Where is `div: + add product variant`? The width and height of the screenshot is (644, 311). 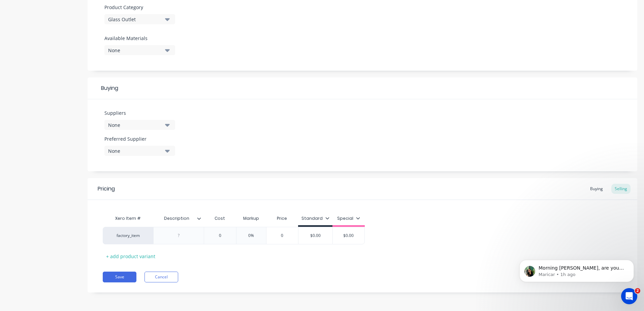
div: + add product variant is located at coordinates (131, 256).